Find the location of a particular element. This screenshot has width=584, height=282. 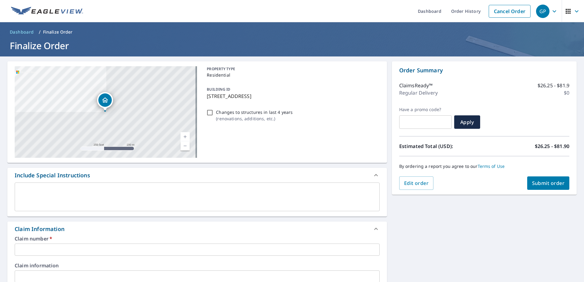

a: Current Level 17, Zoom Out is located at coordinates (185, 146).